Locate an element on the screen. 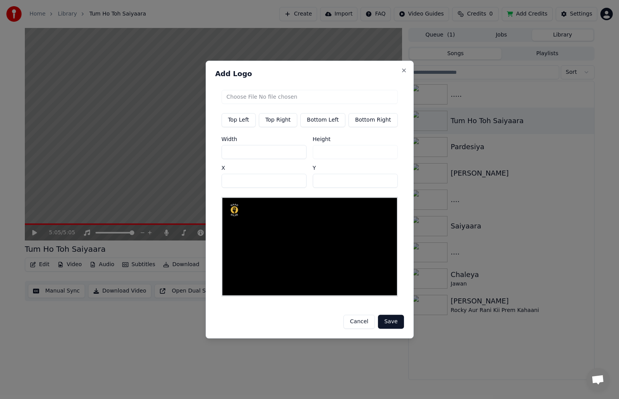 The height and width of the screenshot is (399, 619). img: Logo is located at coordinates (234, 210).